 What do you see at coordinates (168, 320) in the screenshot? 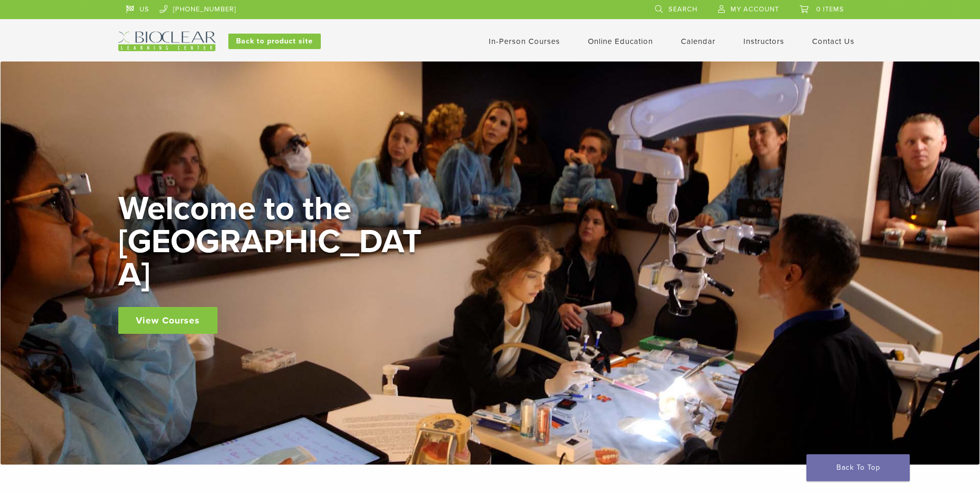
I see `a: View Courses` at bounding box center [168, 320].